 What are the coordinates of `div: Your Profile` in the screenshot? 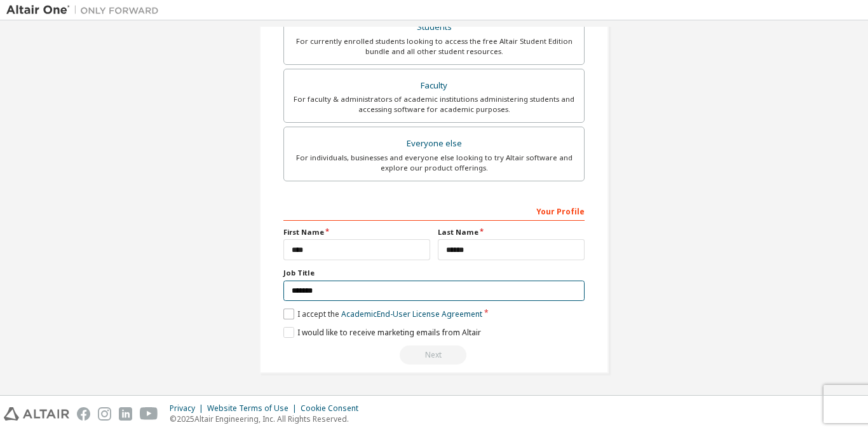 It's located at (434, 211).